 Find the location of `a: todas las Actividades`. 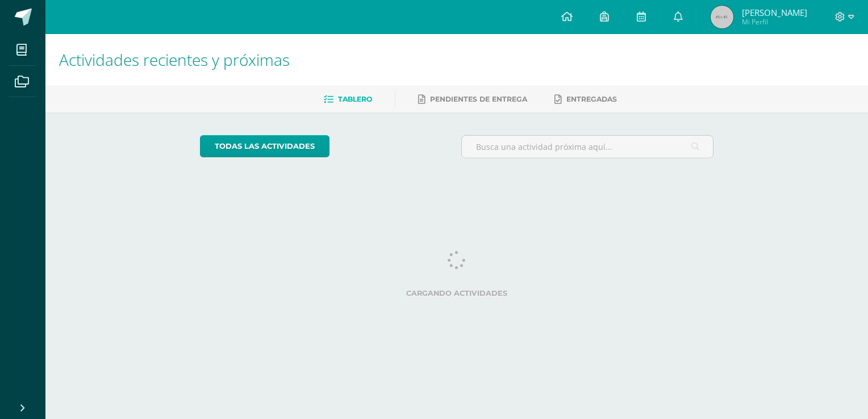

a: todas las Actividades is located at coordinates (265, 146).